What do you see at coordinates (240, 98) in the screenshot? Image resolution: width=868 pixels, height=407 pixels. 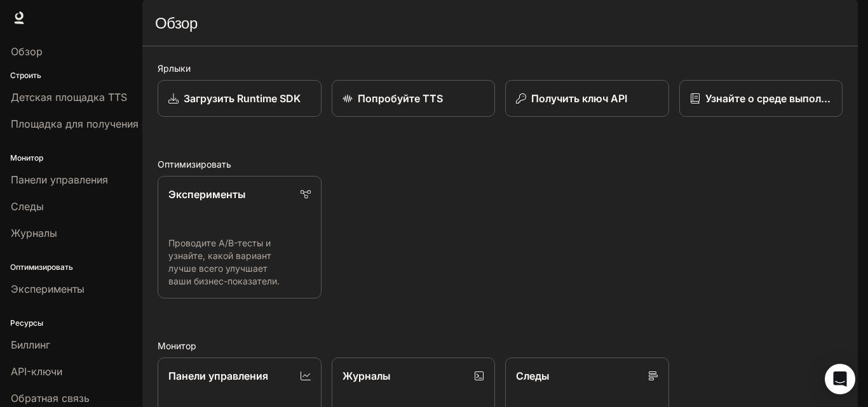 I see `a: Загрузить Runtime SDK` at bounding box center [240, 98].